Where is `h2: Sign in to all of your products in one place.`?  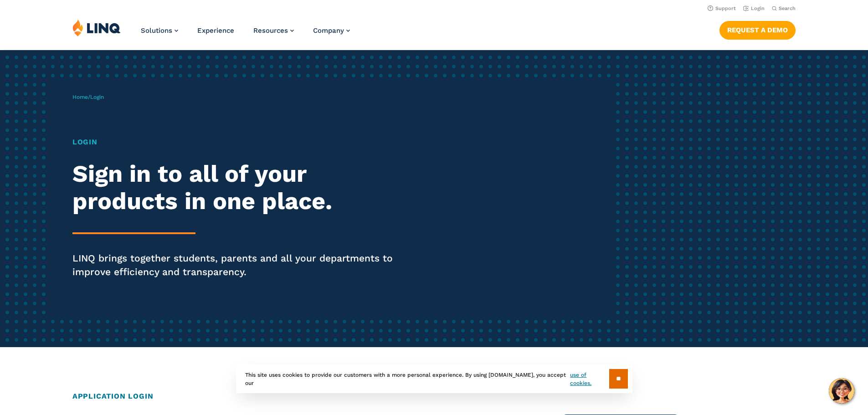
h2: Sign in to all of your products in one place. is located at coordinates (240, 188).